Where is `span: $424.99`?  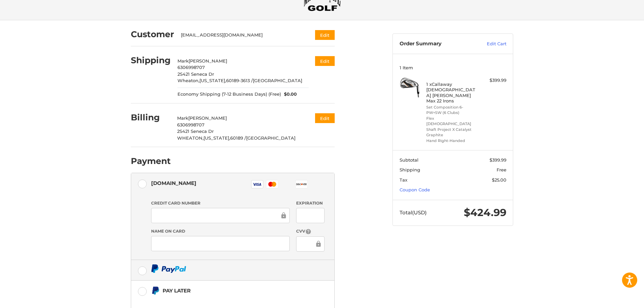 span: $424.99 is located at coordinates (485, 213).